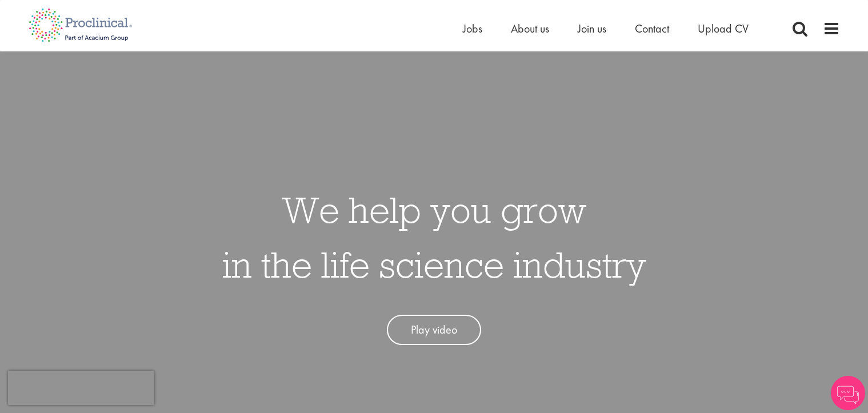  What do you see at coordinates (473, 28) in the screenshot?
I see `span: Jobs` at bounding box center [473, 28].